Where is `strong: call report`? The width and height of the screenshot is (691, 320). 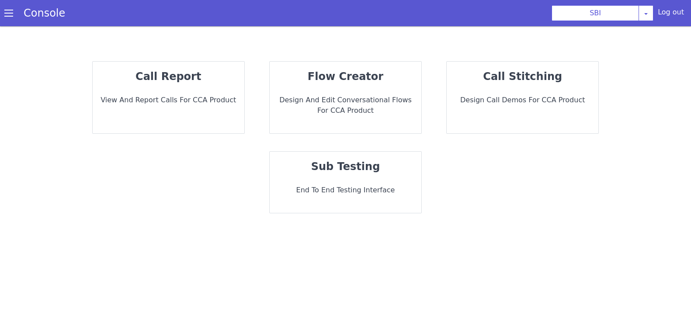 strong: call report is located at coordinates (168, 77).